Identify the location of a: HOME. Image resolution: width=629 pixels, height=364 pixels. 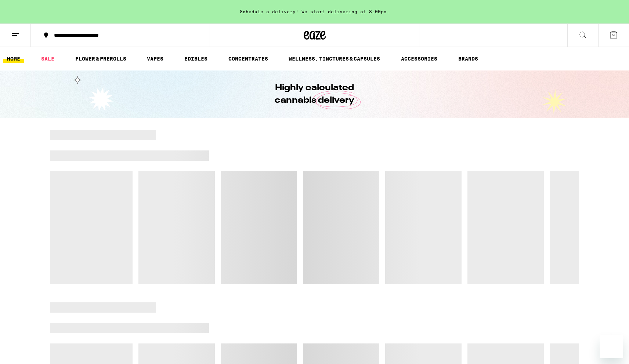
(14, 59).